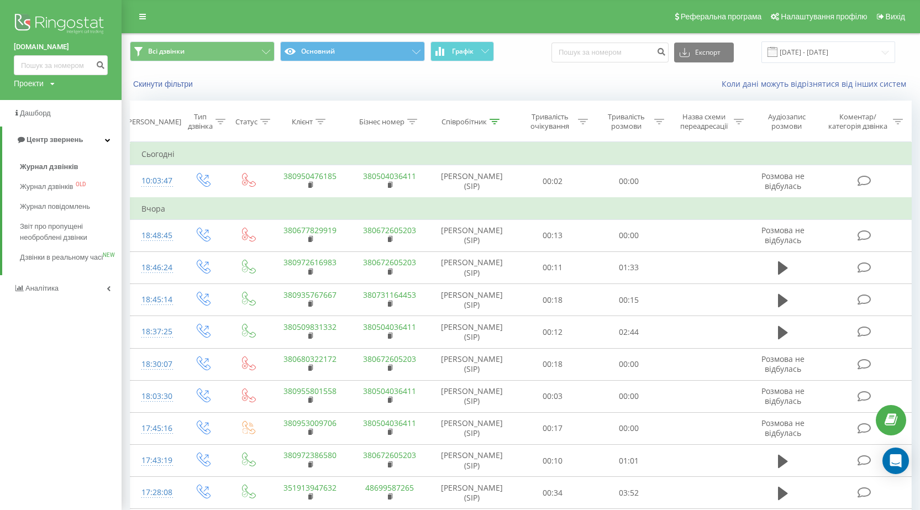 The width and height of the screenshot is (920, 510). What do you see at coordinates (71, 207) in the screenshot?
I see `a: Журнал повідомлень` at bounding box center [71, 207].